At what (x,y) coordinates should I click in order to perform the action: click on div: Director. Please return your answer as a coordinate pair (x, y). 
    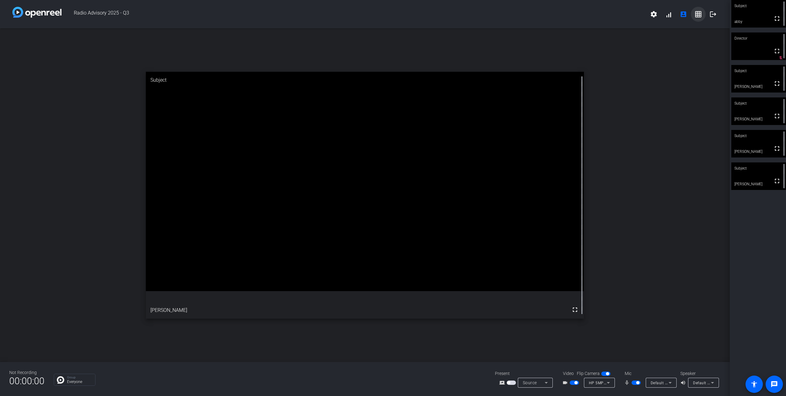
    Looking at the image, I should click on (759, 38).